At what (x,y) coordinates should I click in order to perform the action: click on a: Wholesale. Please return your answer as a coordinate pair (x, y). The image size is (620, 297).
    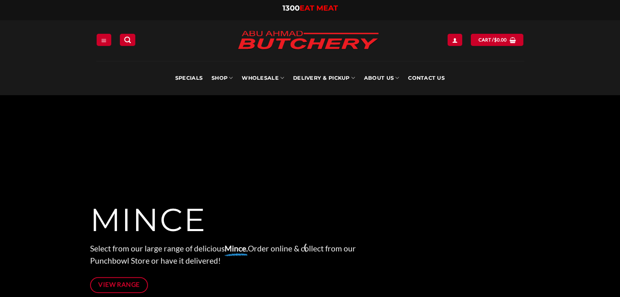
    Looking at the image, I should click on (263, 78).